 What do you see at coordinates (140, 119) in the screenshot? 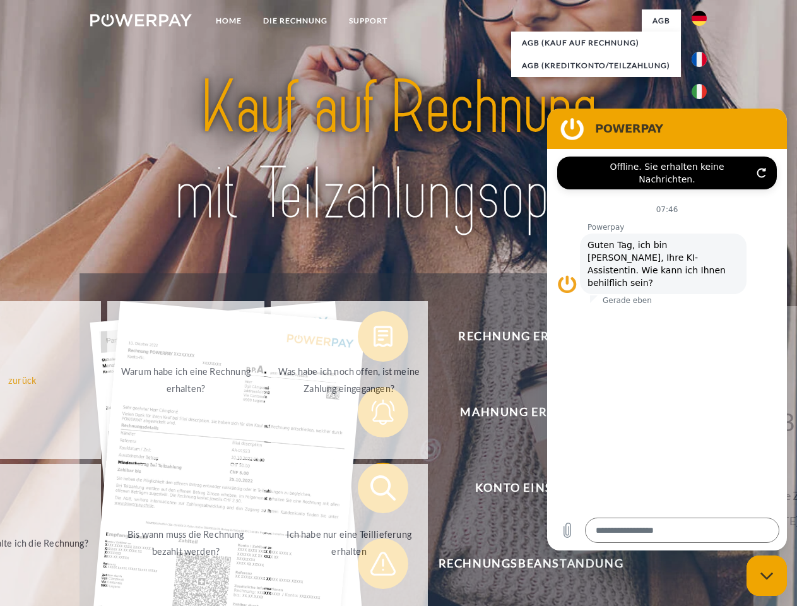
I see `p: Powerpay` at bounding box center [140, 119].